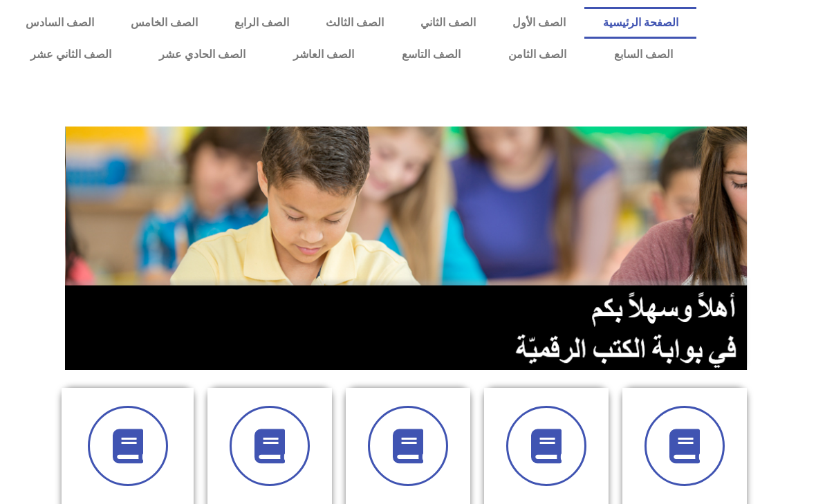 Image resolution: width=816 pixels, height=504 pixels. What do you see at coordinates (354, 23) in the screenshot?
I see `a: الصف الثالث` at bounding box center [354, 23].